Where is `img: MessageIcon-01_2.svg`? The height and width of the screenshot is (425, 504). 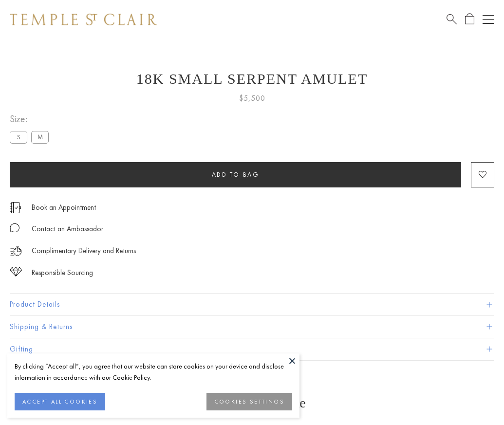
img: MessageIcon-01_2.svg is located at coordinates (14, 228).